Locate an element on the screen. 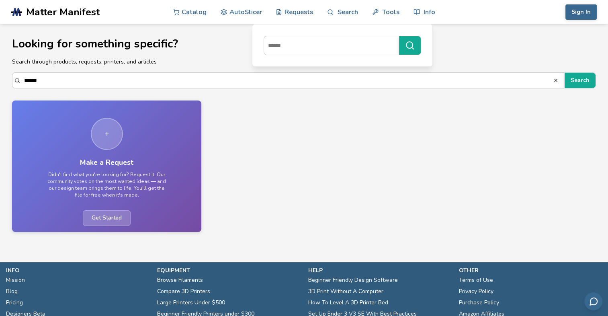 This screenshot has width=608, height=316. p: help is located at coordinates (380, 270).